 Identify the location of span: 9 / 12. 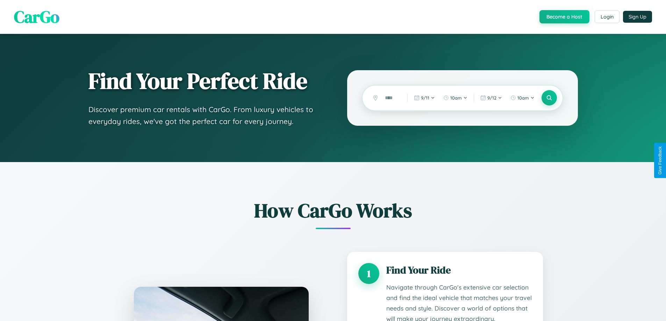
(492, 98).